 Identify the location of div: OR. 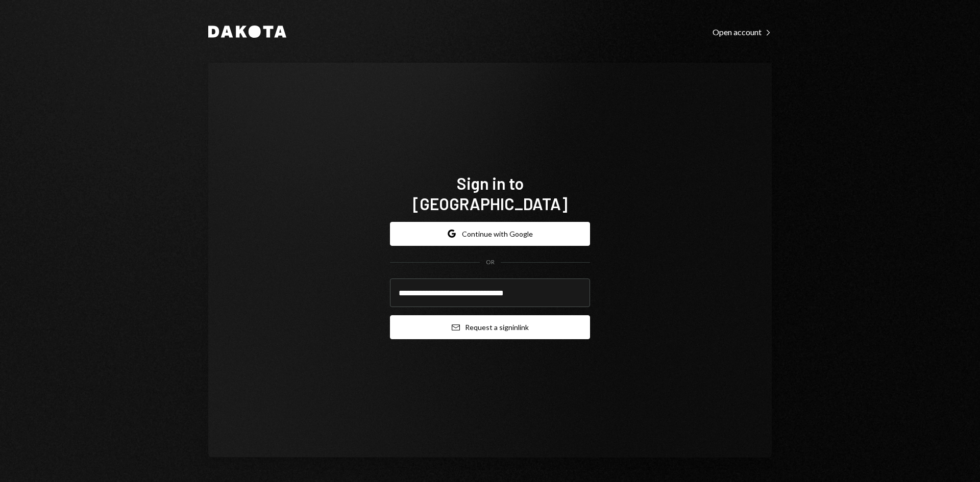
(490, 262).